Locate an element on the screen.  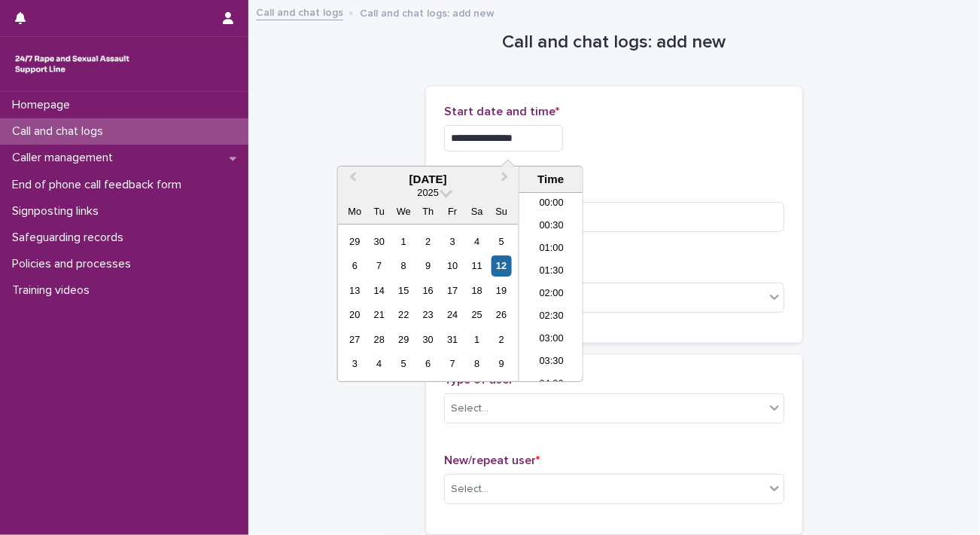
span: New/repeat user is located at coordinates (492, 461).